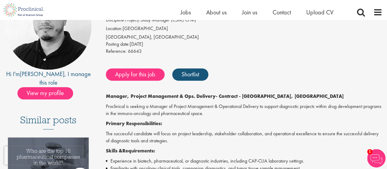 The image size is (387, 169). Describe the element at coordinates (320, 12) in the screenshot. I see `span: Upload CV` at that location.